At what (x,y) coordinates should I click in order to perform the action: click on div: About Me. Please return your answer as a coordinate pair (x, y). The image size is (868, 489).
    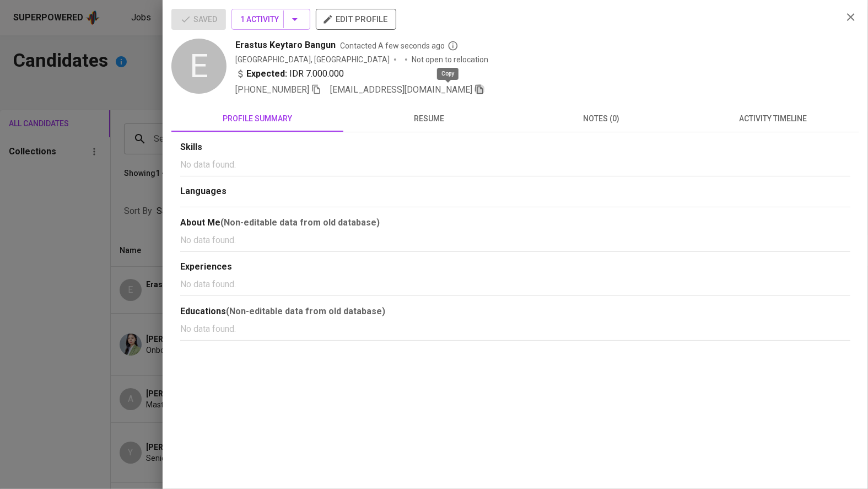
    Looking at the image, I should click on (515, 223).